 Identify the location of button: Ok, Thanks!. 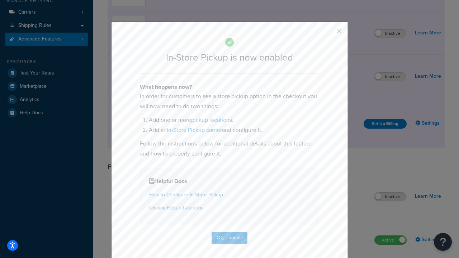
(229, 238).